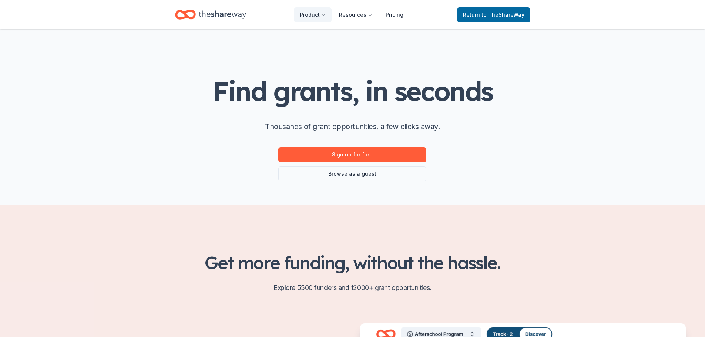 This screenshot has width=705, height=337. What do you see at coordinates (493, 15) in the screenshot?
I see `a: Returnto TheShareWay` at bounding box center [493, 15].